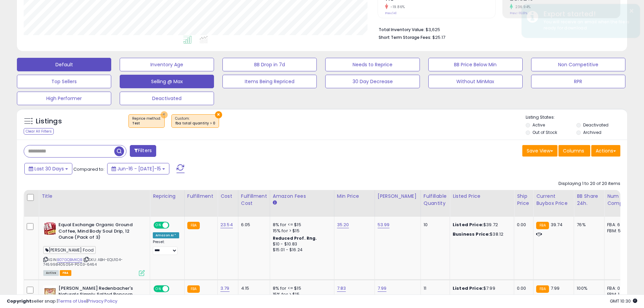 This screenshot has height=308, width=644. Describe the element at coordinates (275, 203) in the screenshot. I see `small: Amazon Fees.` at that location.